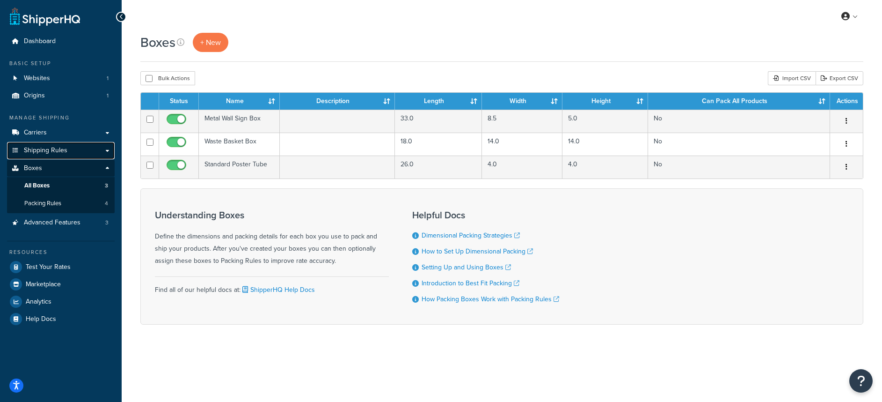  I want to click on li: Test Your Rates, so click(61, 267).